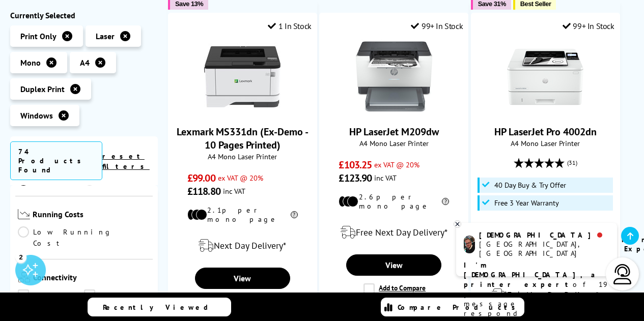 The width and height of the screenshot is (644, 321). Describe the element at coordinates (453, 306) in the screenshot. I see `a: Compare Products` at that location.